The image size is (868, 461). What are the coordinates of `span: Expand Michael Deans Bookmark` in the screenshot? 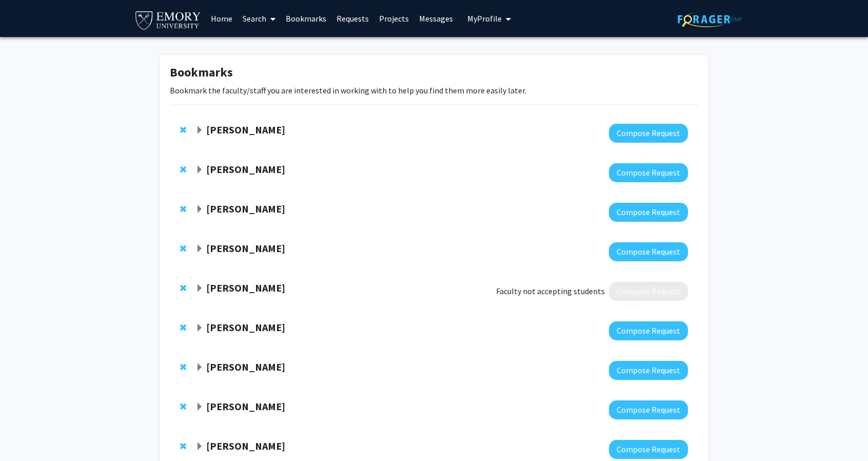 It's located at (200, 407).